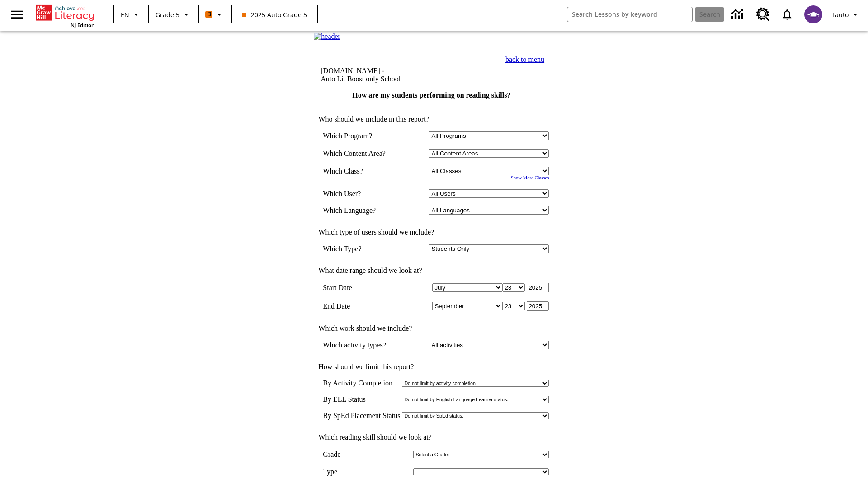 The width and height of the screenshot is (868, 488). Describe the element at coordinates (738, 14) in the screenshot. I see `a: Data Center` at that location.